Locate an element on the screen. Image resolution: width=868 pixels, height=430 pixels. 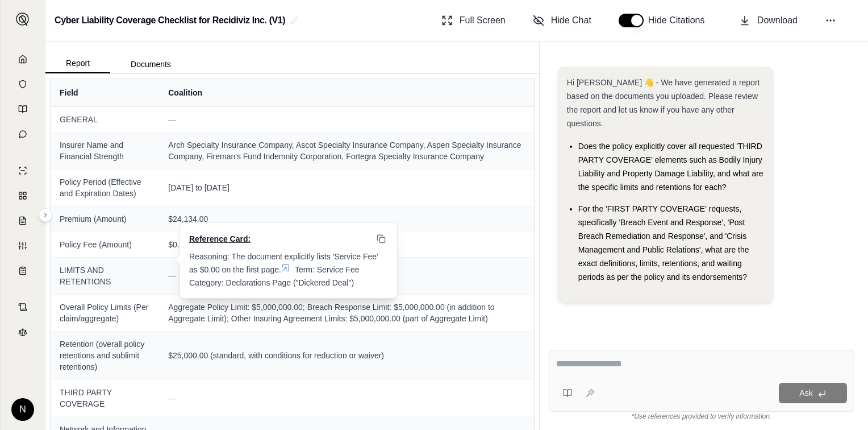
span: Full Screen is located at coordinates (482, 20).